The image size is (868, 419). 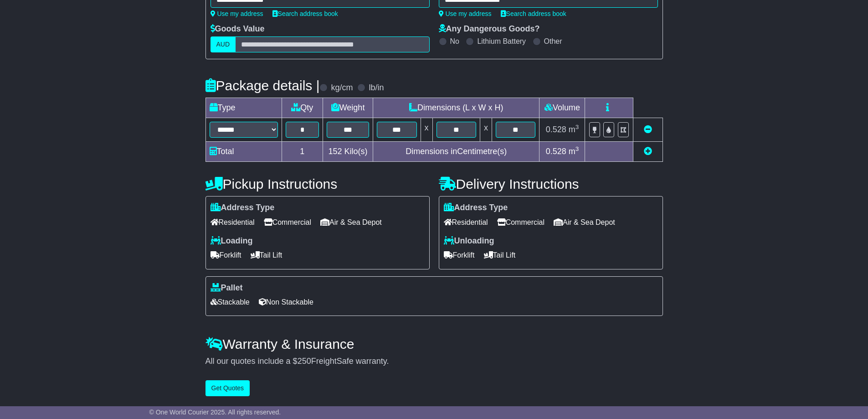 I want to click on label: Unloading, so click(x=469, y=241).